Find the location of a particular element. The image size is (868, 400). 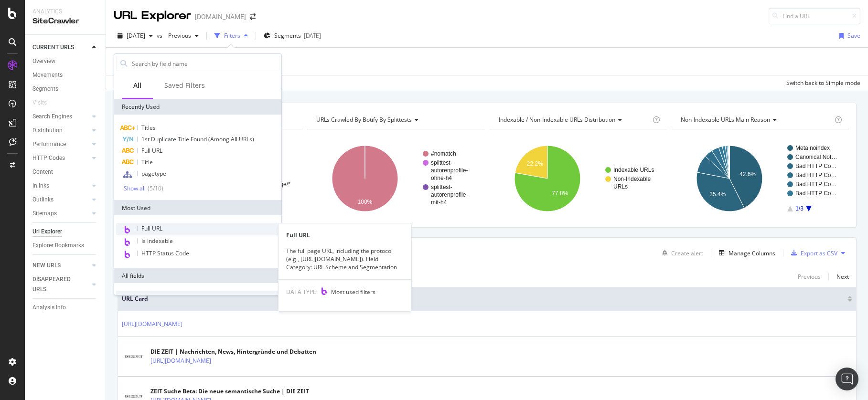

div: SiteCrawler is located at coordinates (65, 21).